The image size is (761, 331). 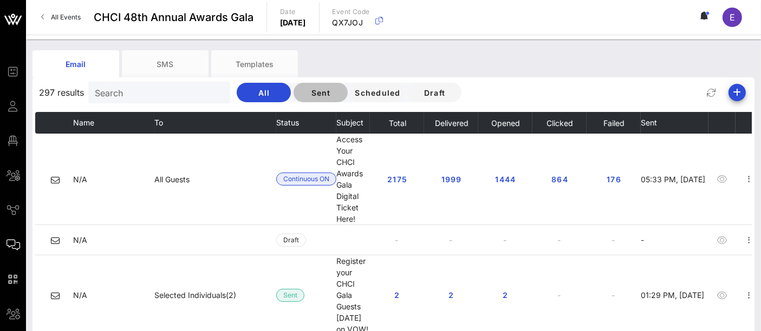 I want to click on button: Clicked, so click(x=559, y=123).